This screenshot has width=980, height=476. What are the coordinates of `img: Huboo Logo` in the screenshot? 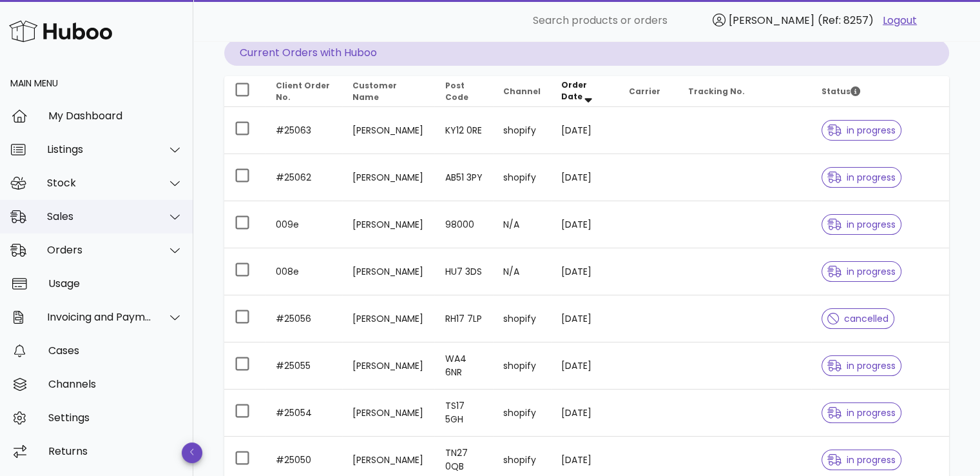 It's located at (60, 31).